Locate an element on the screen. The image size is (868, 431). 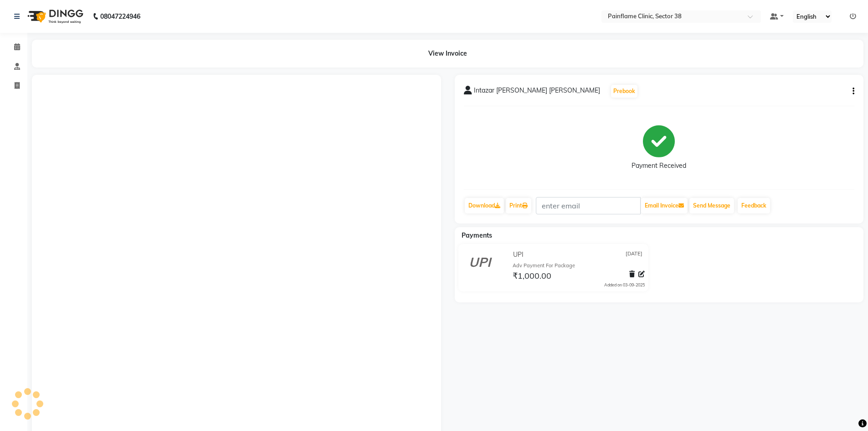
div: Adv Payment For Package is located at coordinates (578, 265).